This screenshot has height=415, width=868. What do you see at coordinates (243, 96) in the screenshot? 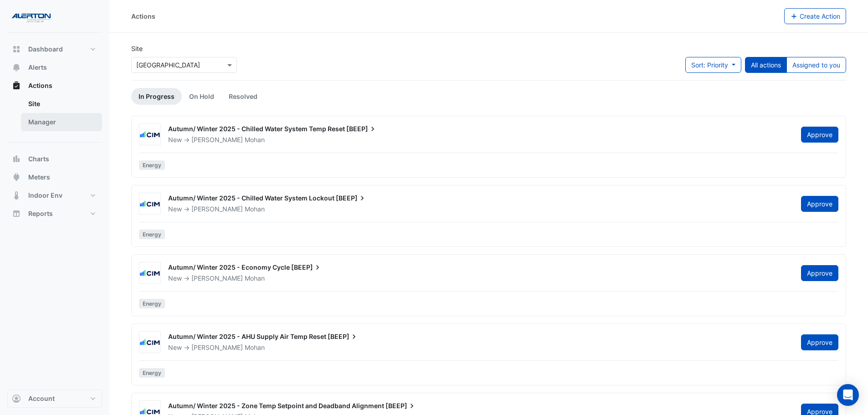
I see `a: Resolved` at bounding box center [243, 96].